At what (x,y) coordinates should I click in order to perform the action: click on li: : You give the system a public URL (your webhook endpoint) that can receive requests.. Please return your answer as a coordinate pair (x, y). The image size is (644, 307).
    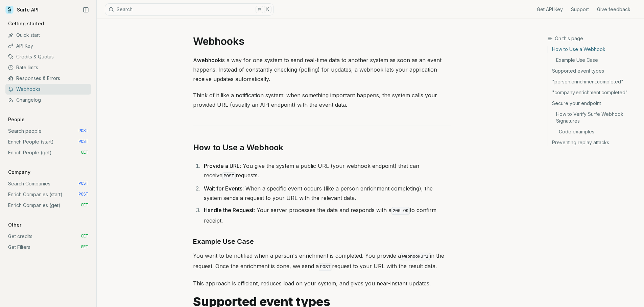
    Looking at the image, I should click on (326, 171).